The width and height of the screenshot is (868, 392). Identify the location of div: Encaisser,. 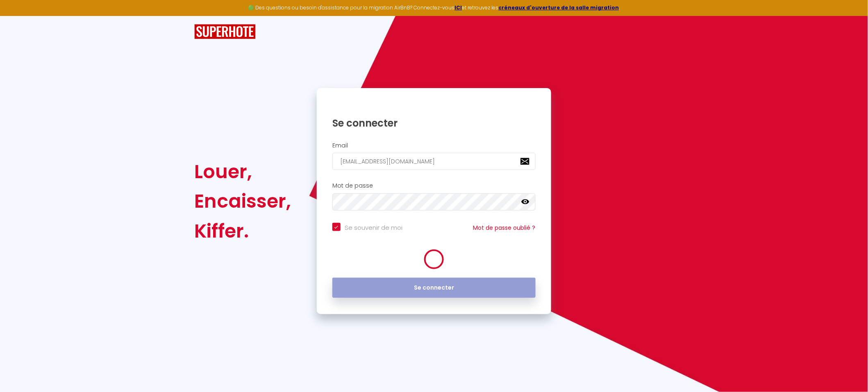
(243, 201).